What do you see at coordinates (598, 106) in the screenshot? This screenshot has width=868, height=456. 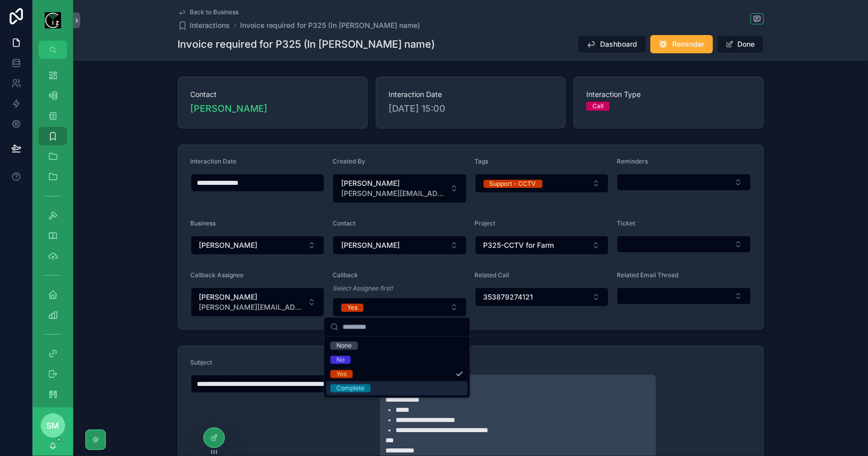 I see `div: Call` at bounding box center [598, 106].